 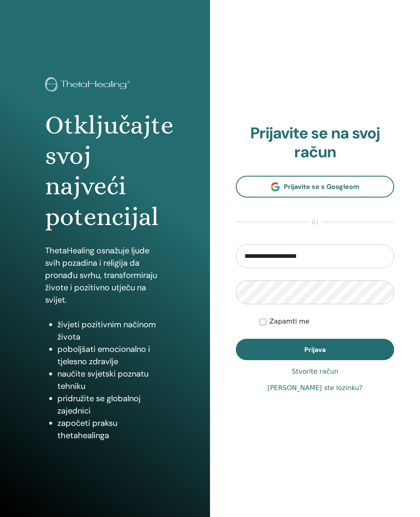 What do you see at coordinates (315, 349) in the screenshot?
I see `span: Prijava` at bounding box center [315, 349].